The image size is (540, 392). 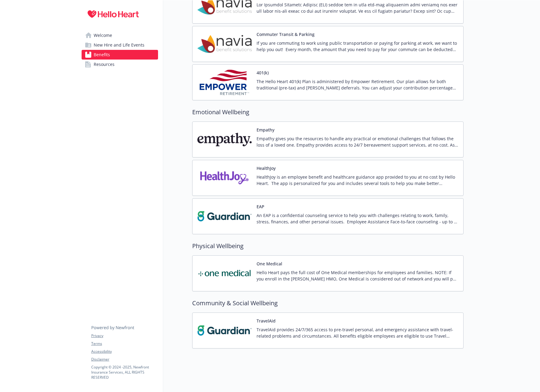 What do you see at coordinates (328, 303) in the screenshot?
I see `h2: Community & Social Wellbeing` at bounding box center [328, 303].